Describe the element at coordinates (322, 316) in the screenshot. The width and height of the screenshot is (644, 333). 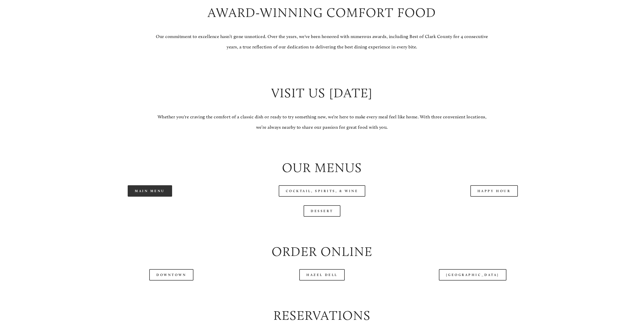
I see `h2: Reservations` at that location.